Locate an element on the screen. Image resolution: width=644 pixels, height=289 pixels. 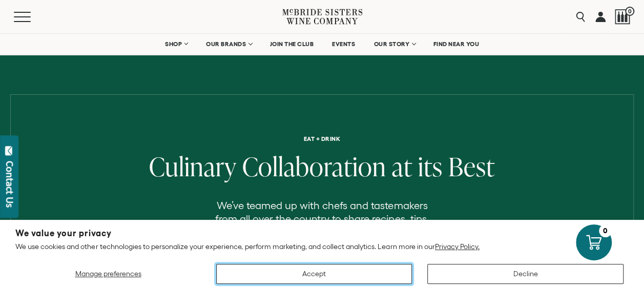
p: We use cookies and other technologies to personalize your experience, perform marketing, and coll... is located at coordinates (322, 246).